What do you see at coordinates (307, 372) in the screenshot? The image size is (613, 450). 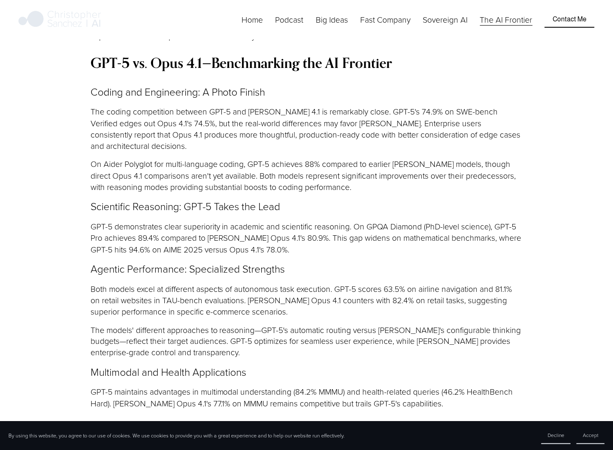 I see `p: Multimodal and Health Applications` at bounding box center [307, 372].